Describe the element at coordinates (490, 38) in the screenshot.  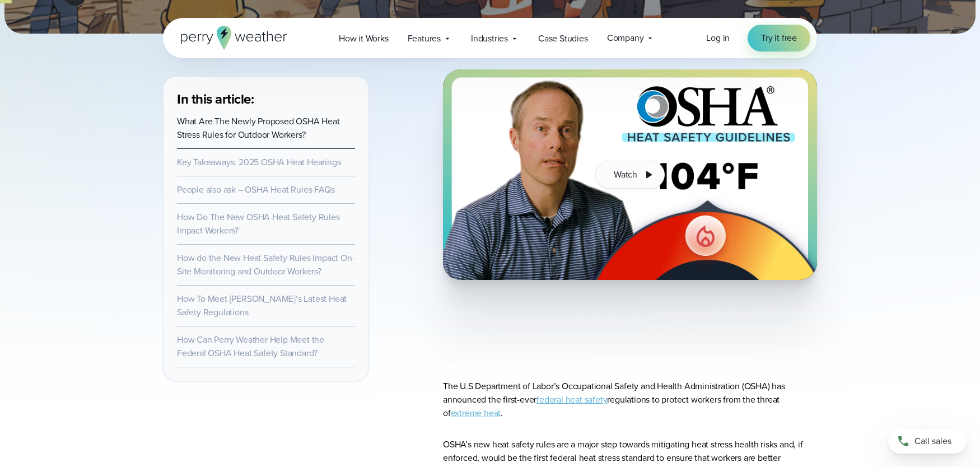
I see `span: Industries` at that location.